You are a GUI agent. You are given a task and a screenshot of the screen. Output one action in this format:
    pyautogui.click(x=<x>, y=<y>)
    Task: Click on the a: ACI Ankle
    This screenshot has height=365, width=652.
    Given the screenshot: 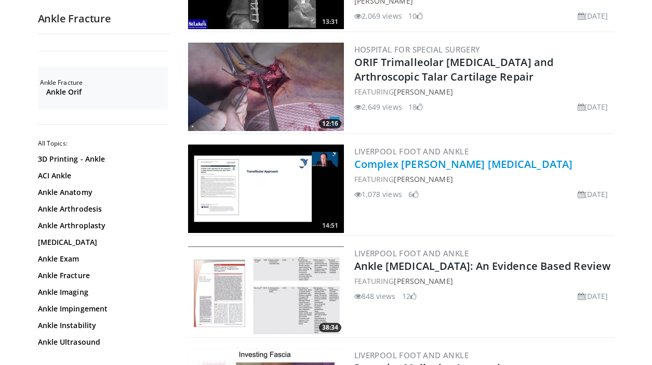 What is the action you would take?
    pyautogui.click(x=101, y=176)
    